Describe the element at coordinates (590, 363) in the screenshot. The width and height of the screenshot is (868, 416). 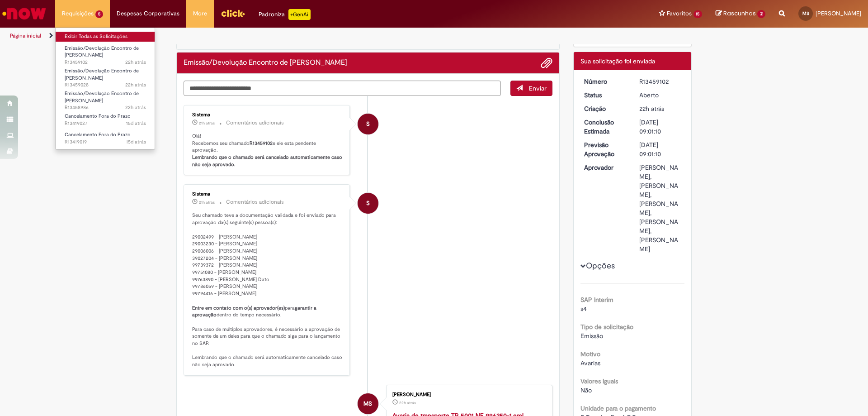
I see `span: Avarias` at that location.